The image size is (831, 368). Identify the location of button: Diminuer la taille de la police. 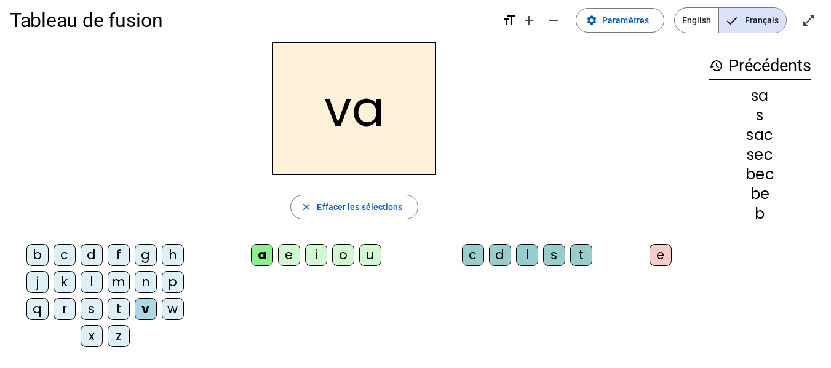
(554, 20).